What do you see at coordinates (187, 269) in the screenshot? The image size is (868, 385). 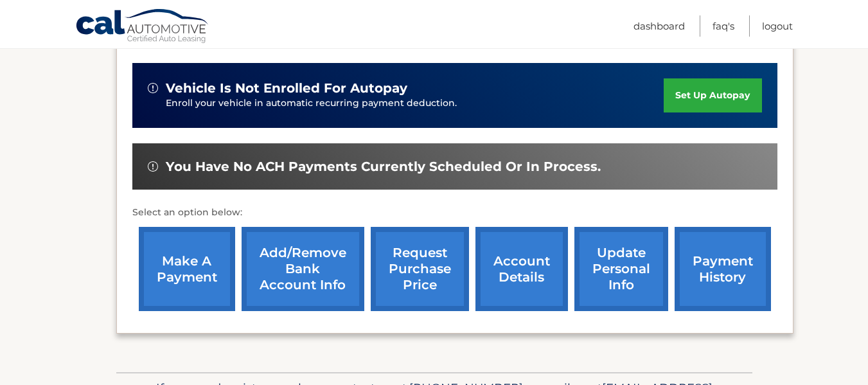 I see `a: make a payment` at bounding box center [187, 269].